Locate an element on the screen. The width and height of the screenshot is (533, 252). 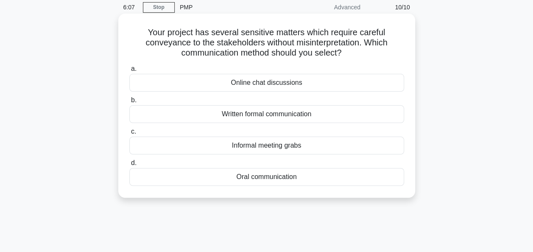
span: d. is located at coordinates (133, 162).